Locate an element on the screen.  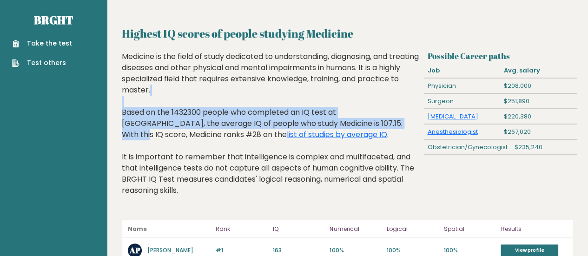
div: Obstetrician/Gynecologist is located at coordinates (467, 147).